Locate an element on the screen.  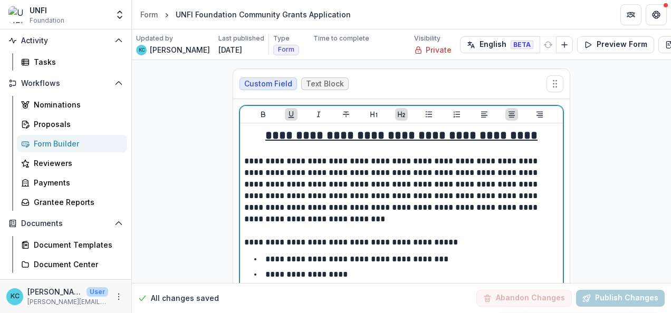
p: User is located at coordinates (97, 292).